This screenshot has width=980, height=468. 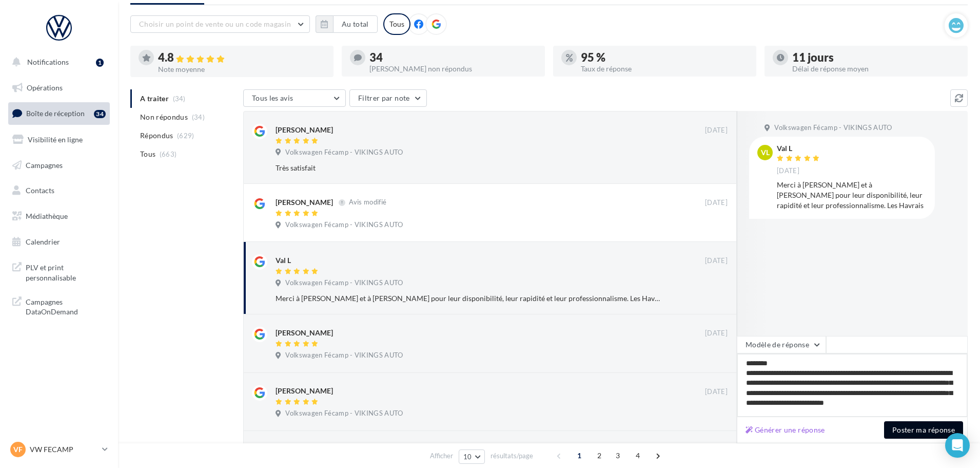 What do you see at coordinates (215, 24) in the screenshot?
I see `span: Choisir un point de vente ou un code magasin` at bounding box center [215, 24].